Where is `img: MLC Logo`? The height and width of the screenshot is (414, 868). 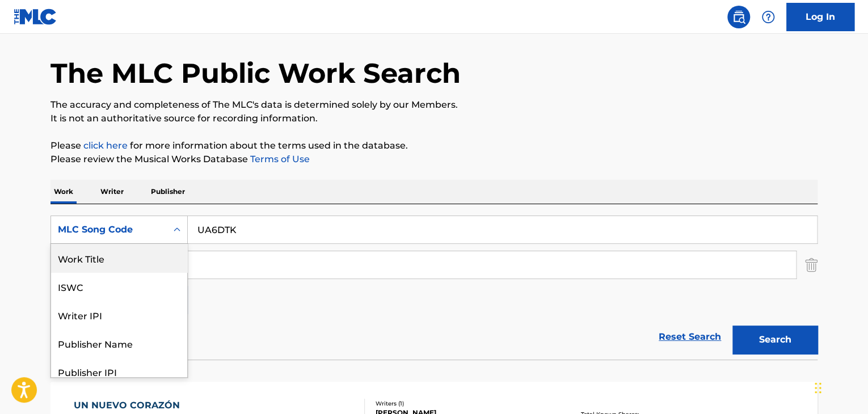
img: MLC Logo is located at coordinates (35, 16).